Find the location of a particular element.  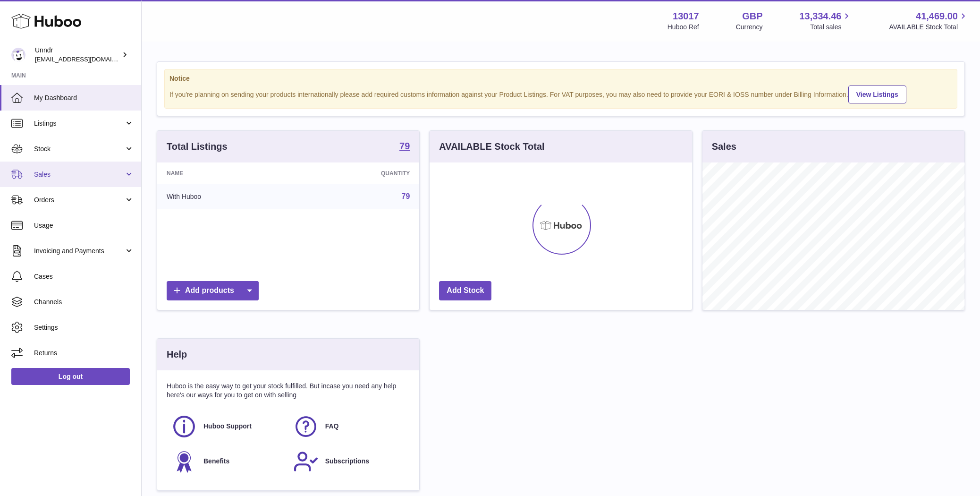

img: sofiapanwar@gmail.com is located at coordinates (19, 55).